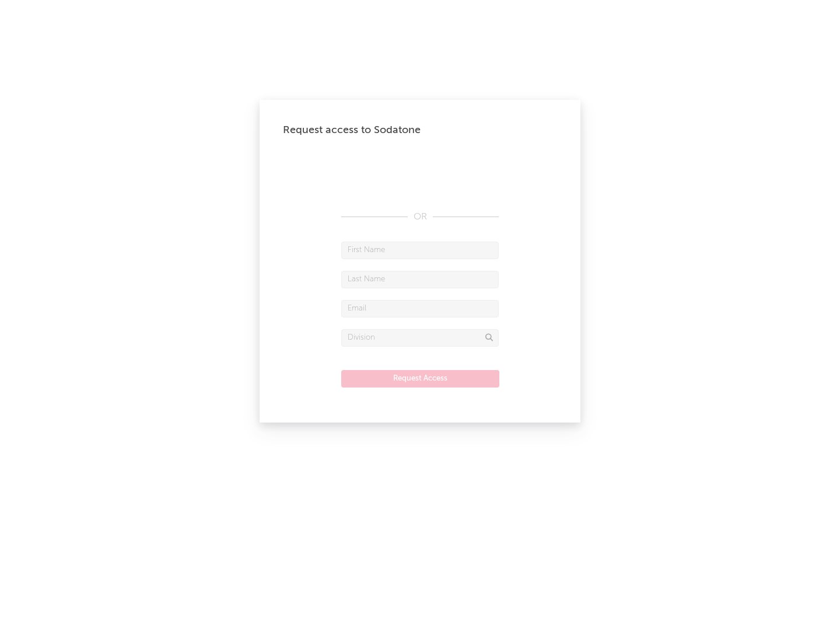 This screenshot has height=642, width=840. What do you see at coordinates (420, 130) in the screenshot?
I see `div: Request access to Sodatone` at bounding box center [420, 130].